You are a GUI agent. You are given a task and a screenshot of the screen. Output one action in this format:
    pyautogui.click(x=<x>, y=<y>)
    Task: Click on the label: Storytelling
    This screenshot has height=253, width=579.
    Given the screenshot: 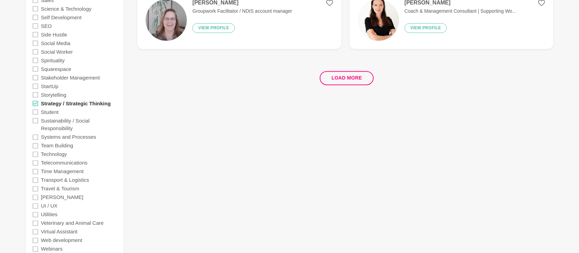 What is the action you would take?
    pyautogui.click(x=54, y=94)
    